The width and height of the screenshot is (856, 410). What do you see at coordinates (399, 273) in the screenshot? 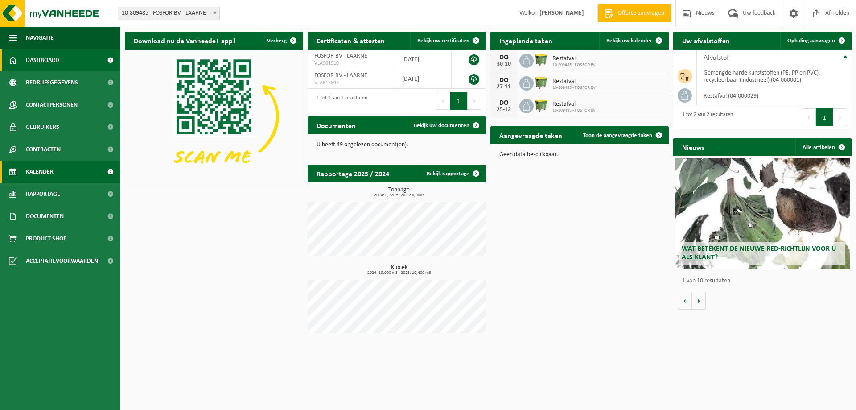
I see `span: 2024: 19,900 m3 - 2025: 19,400 m3` at bounding box center [399, 273].